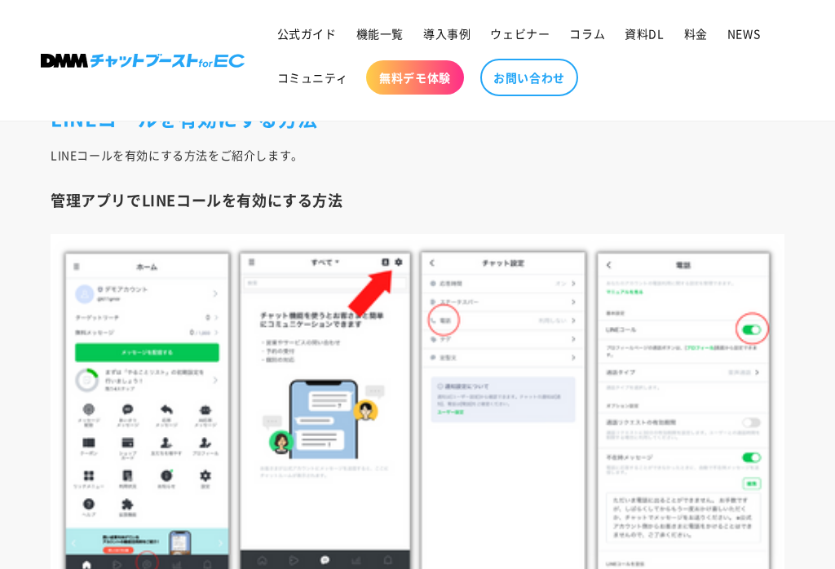 The width and height of the screenshot is (835, 569). I want to click on span: ウェビナー, so click(519, 33).